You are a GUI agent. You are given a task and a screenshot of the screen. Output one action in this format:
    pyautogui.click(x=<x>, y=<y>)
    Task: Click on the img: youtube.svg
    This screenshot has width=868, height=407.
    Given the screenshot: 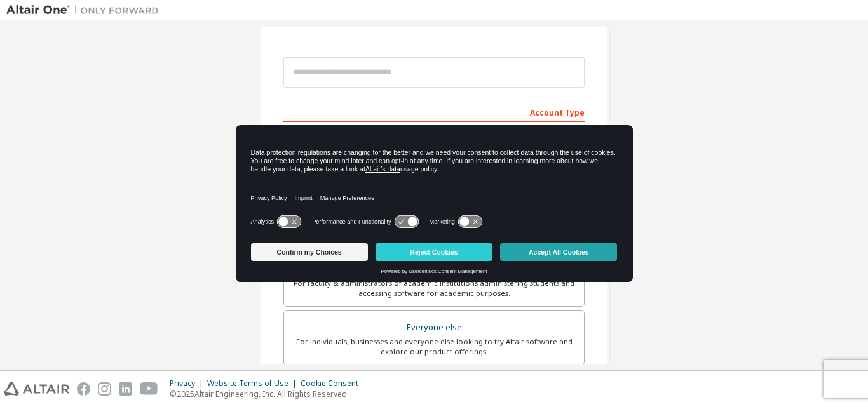 What is the action you would take?
    pyautogui.click(x=149, y=389)
    